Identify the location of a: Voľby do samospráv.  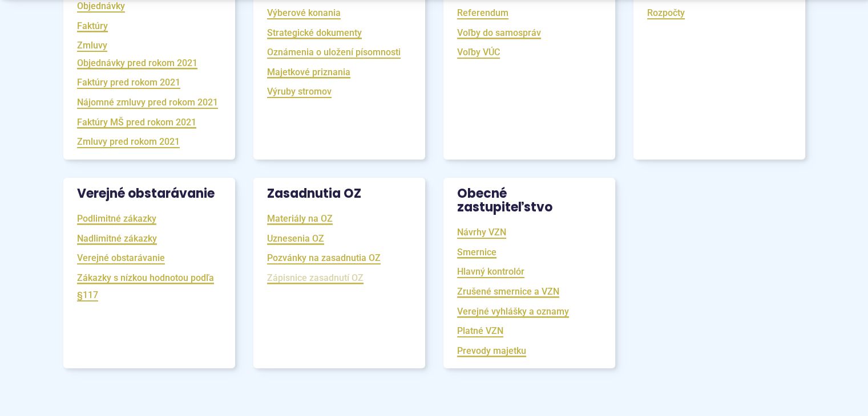
(498, 33).